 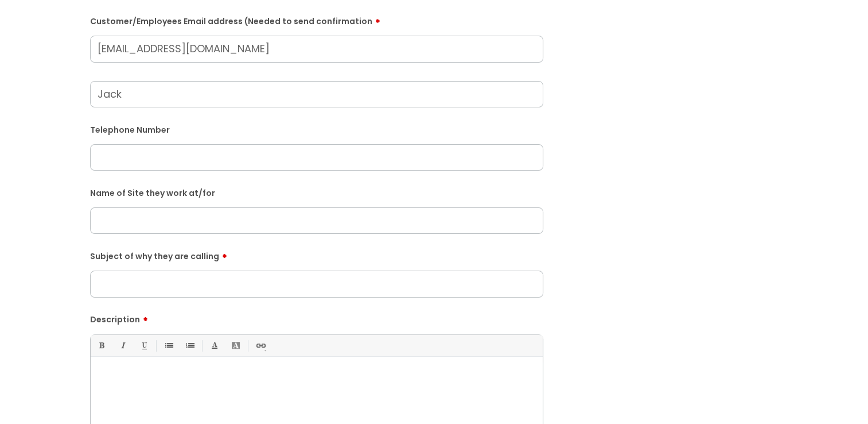 I want to click on label: Name of Site they work at/for, so click(x=317, y=192).